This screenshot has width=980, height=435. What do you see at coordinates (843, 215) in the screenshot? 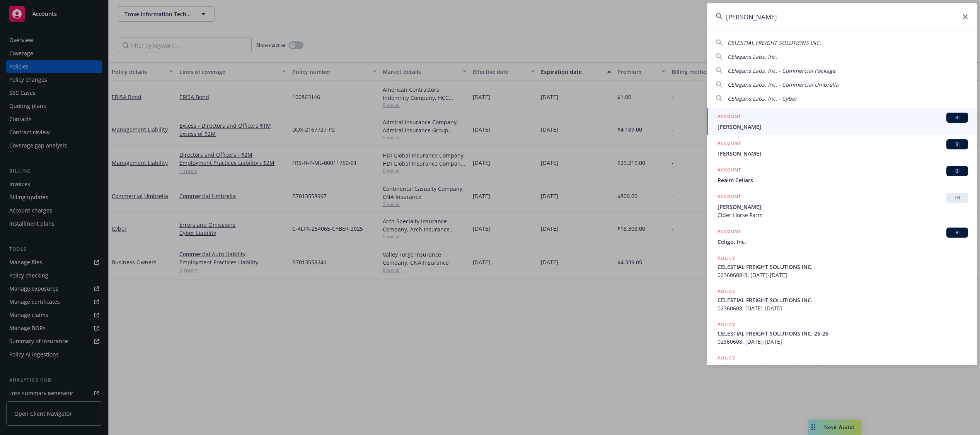
I see `span: Cider Horse Farm` at bounding box center [843, 215].